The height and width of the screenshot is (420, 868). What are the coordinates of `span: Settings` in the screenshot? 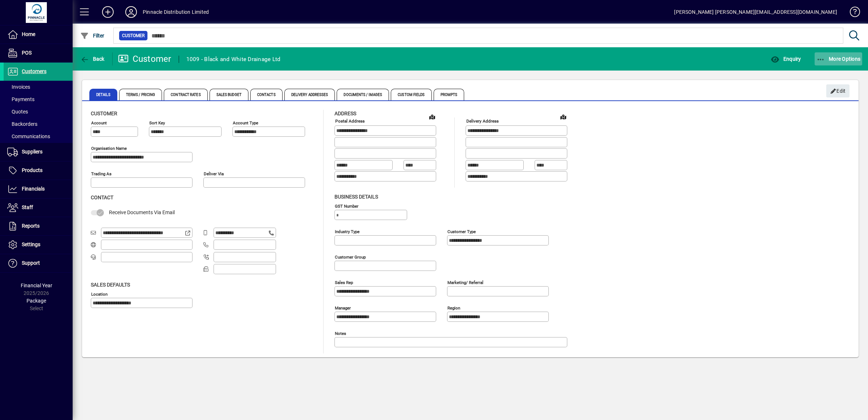 It's located at (30, 244).